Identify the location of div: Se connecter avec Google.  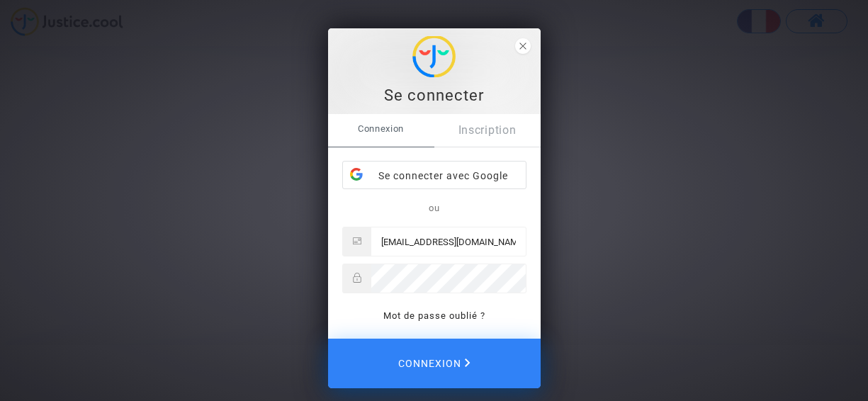
(434, 176).